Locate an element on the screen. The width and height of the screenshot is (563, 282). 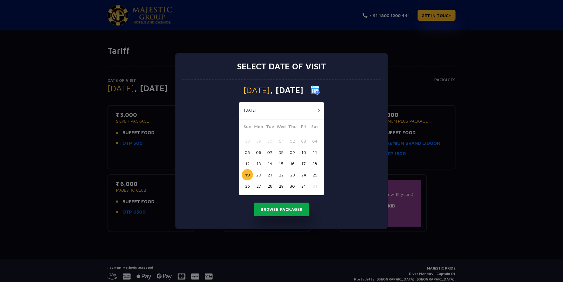
button: 27 is located at coordinates (258, 186).